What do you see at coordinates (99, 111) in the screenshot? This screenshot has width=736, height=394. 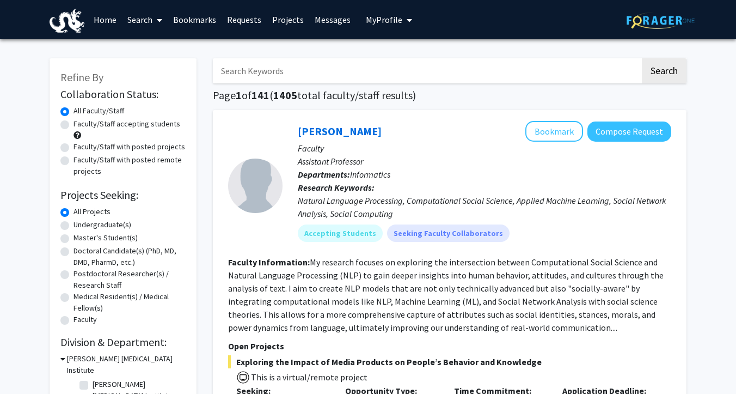 I see `label: All Faculty/Staff` at bounding box center [99, 111].